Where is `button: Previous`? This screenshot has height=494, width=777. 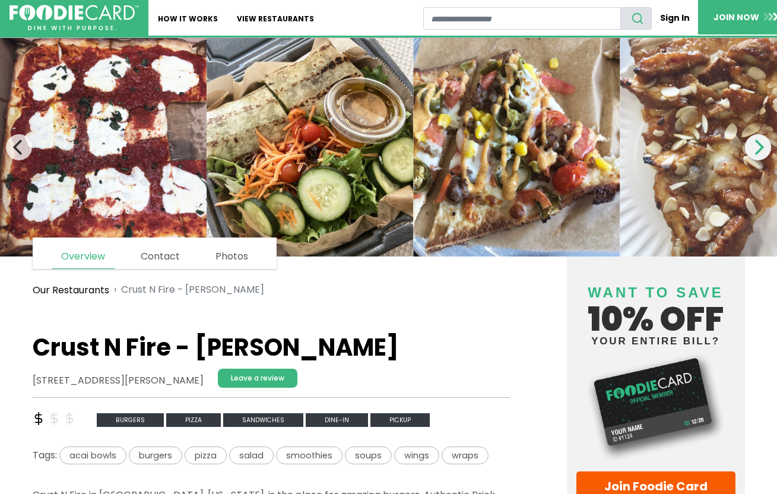 button: Previous is located at coordinates (19, 147).